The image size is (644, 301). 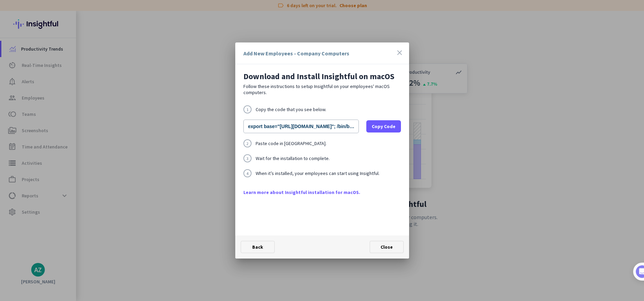 What do you see at coordinates (387, 247) in the screenshot?
I see `button: Close` at bounding box center [387, 247].